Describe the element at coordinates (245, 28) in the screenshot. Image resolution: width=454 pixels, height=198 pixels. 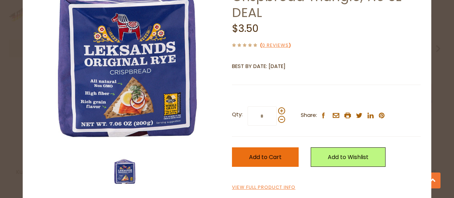
I see `span: $3.50` at that location.